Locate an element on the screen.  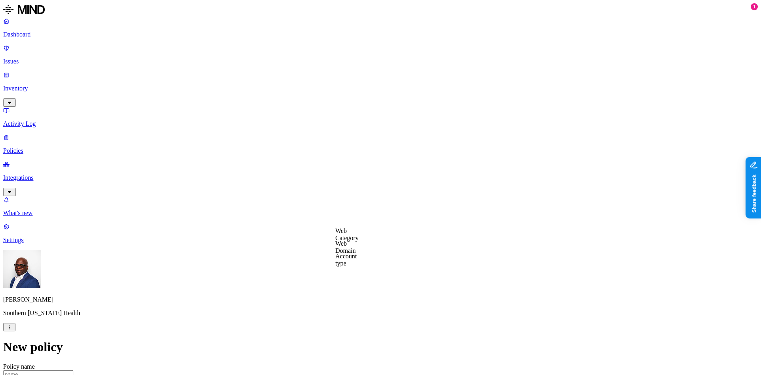
a: Issues is located at coordinates (381, 55).